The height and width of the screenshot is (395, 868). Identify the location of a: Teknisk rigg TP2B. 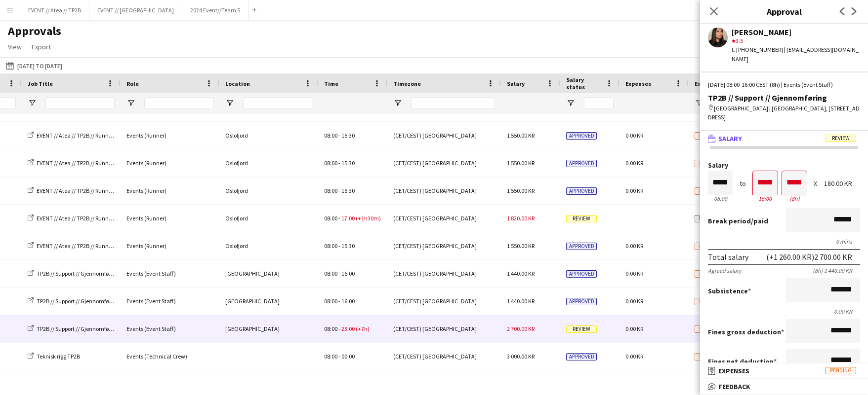
(54, 356).